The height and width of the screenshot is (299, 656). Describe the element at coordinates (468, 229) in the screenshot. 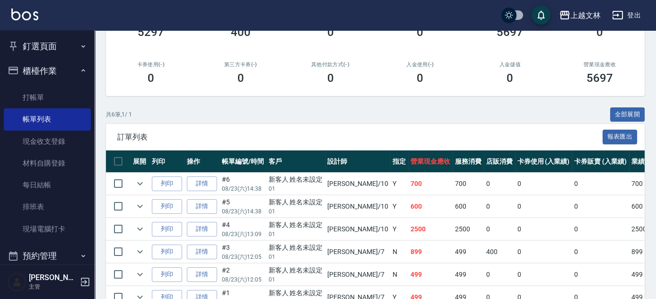

I see `td: 2500` at that location.